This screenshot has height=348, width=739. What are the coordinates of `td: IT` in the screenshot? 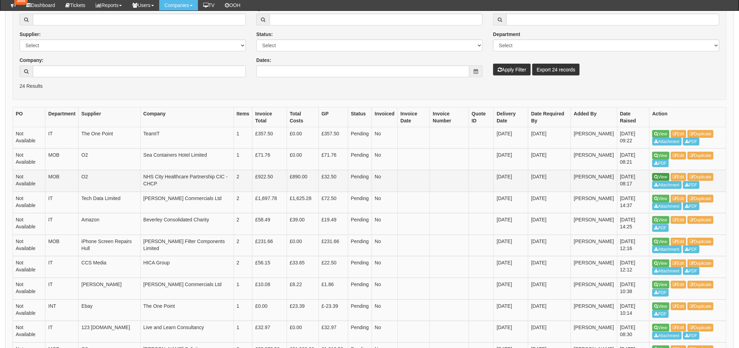 It's located at (62, 202).